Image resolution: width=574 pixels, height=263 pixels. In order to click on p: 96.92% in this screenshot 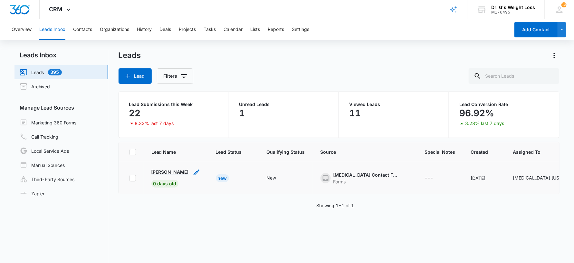, I will do `click(477, 113)`.